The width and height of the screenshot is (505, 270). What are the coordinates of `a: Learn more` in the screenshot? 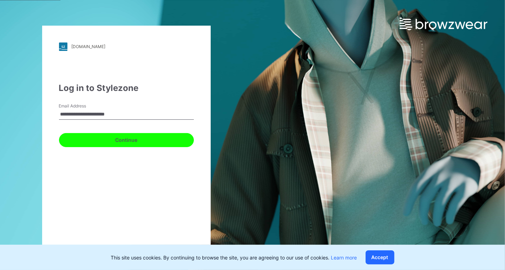 It's located at (344, 258).